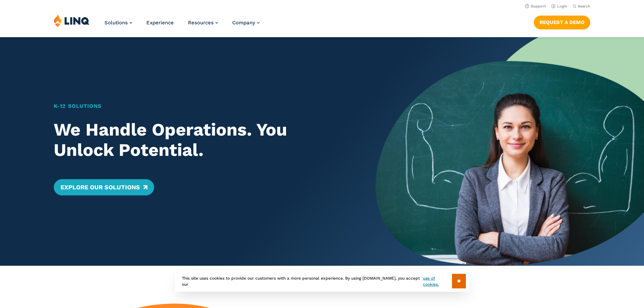 Image resolution: width=644 pixels, height=308 pixels. What do you see at coordinates (582, 6) in the screenshot?
I see `button: Open Search Bar` at bounding box center [582, 6].